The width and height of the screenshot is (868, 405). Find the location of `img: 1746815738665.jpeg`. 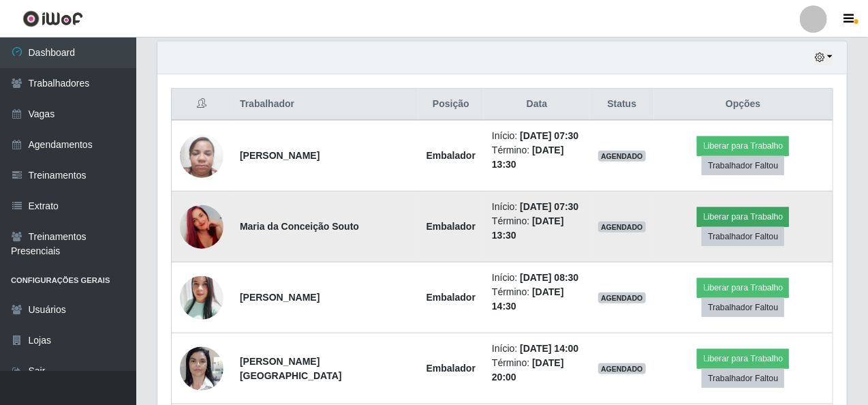

img: 1746815738665.jpeg is located at coordinates (202, 227).